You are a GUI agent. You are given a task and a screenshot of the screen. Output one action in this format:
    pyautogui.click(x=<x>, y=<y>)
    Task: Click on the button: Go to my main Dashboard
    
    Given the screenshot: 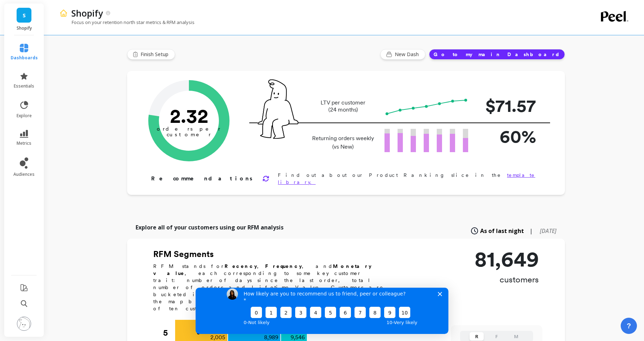 What is the action you would take?
    pyautogui.click(x=497, y=54)
    